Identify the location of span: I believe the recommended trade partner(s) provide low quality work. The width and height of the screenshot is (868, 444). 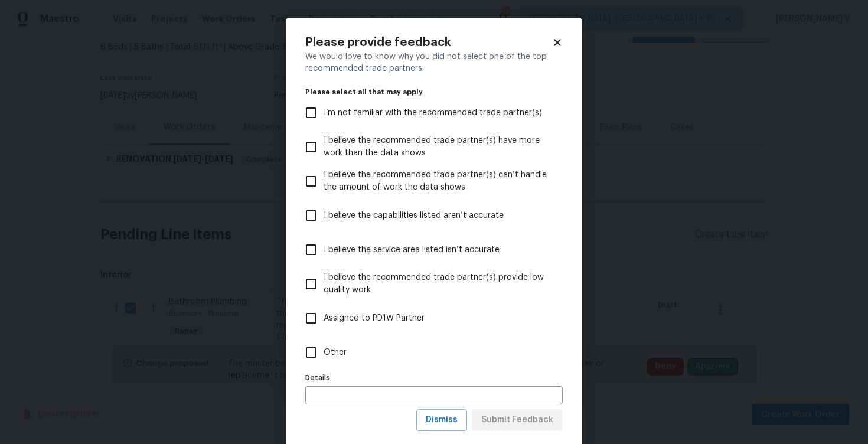
(439, 284).